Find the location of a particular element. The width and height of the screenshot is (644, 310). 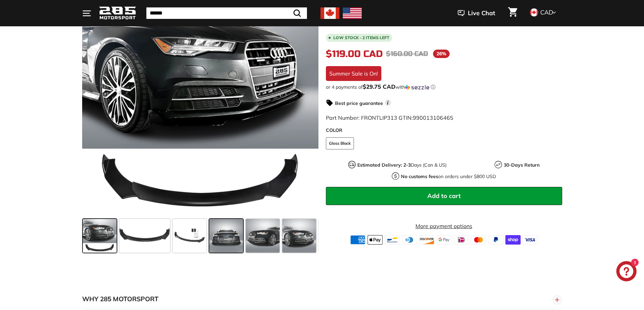

div: or 4 payments of with is located at coordinates (444, 87).